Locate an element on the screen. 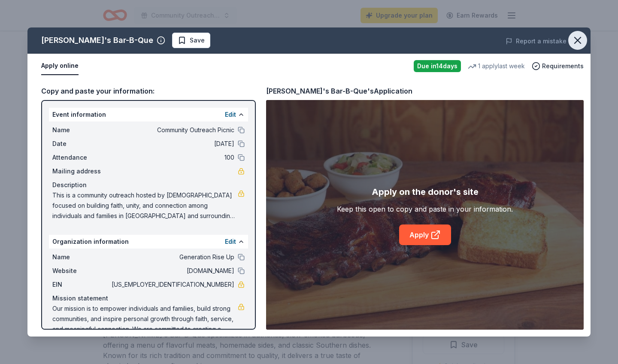  a: Apply is located at coordinates (425, 234).